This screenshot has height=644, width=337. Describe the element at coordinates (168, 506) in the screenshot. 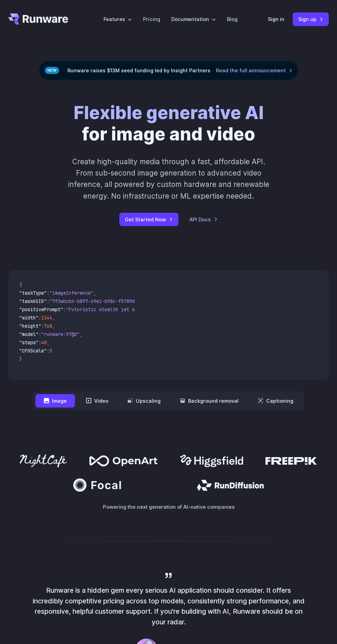

I see `p: Powering the next generation of AI-native companies` at that location.